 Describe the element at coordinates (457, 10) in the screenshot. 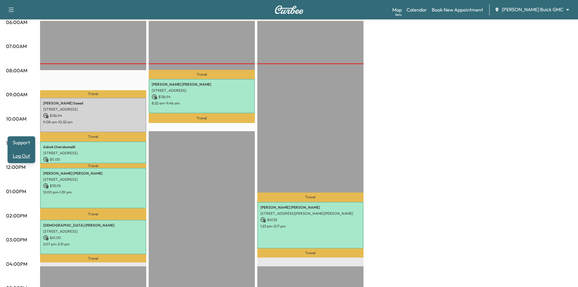

I see `a: Book New Appointment` at that location.